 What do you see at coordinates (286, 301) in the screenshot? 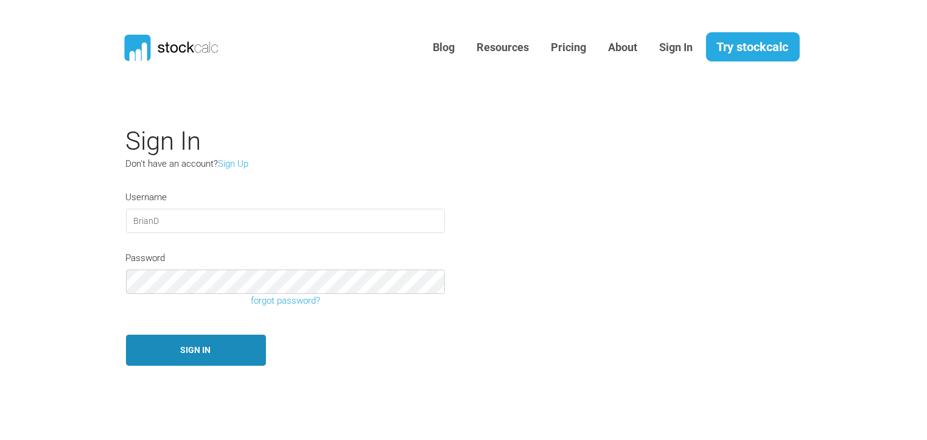
I see `a: forgot password?` at bounding box center [286, 301].